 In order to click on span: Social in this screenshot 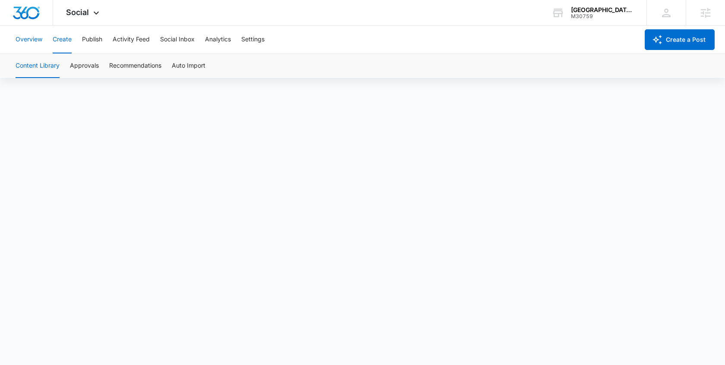, I will do `click(77, 12)`.